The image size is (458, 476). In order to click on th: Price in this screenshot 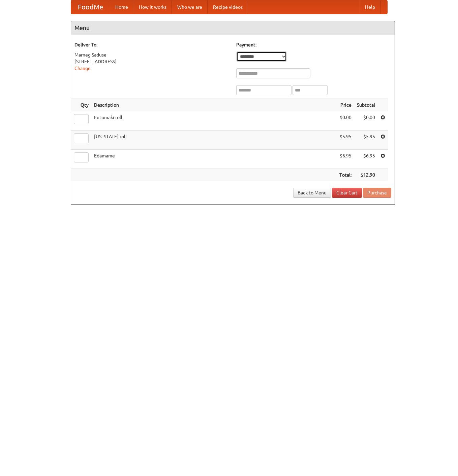, I will do `click(345, 105)`.